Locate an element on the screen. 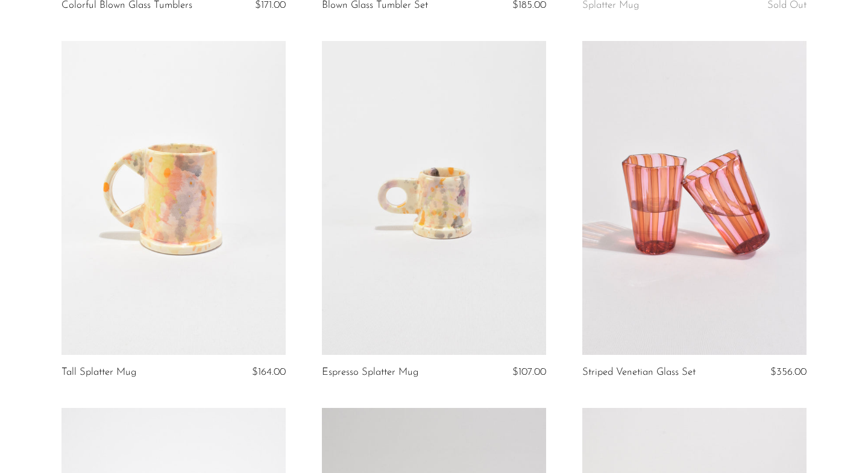  span: $107.00 is located at coordinates (529, 372).